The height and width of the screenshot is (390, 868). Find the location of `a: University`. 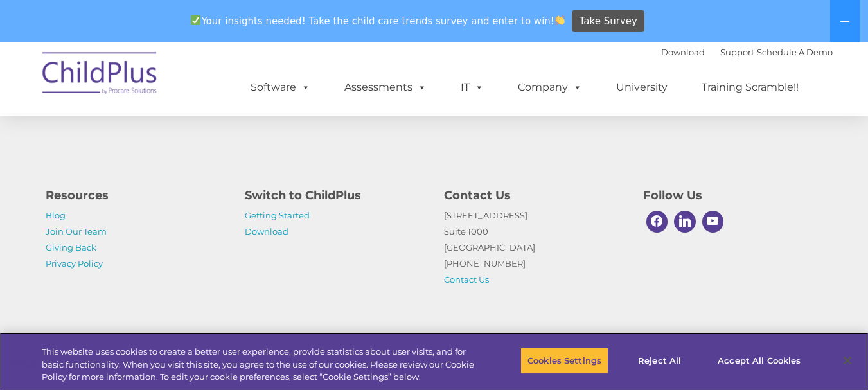

a: University is located at coordinates (642, 87).